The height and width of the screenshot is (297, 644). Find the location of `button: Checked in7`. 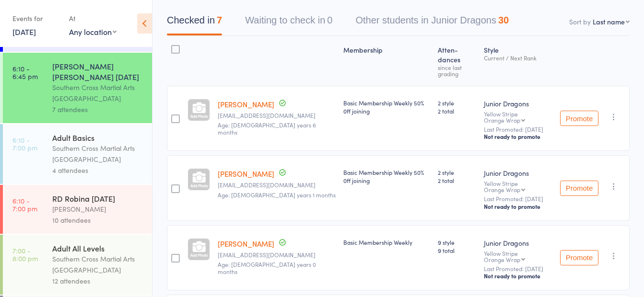

button: Checked in7 is located at coordinates (194, 22).